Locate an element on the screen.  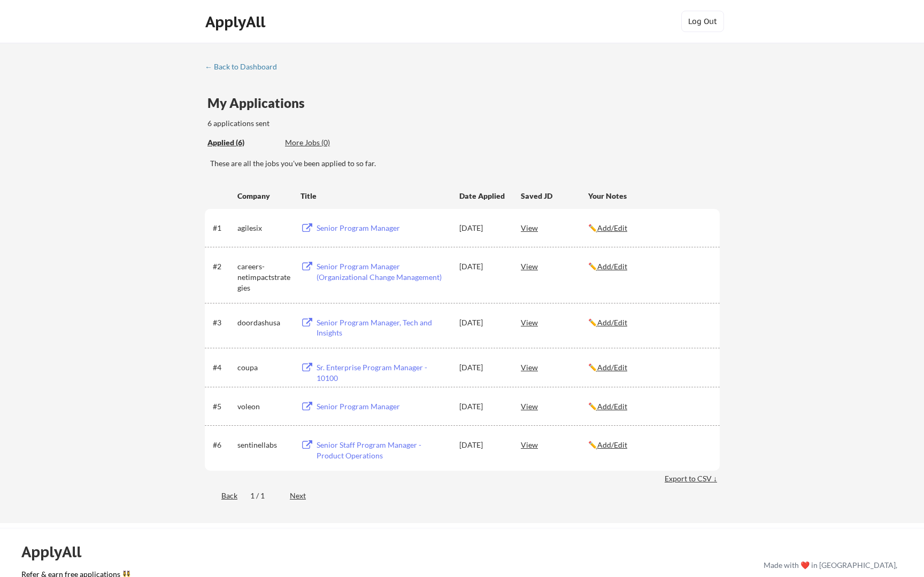
div: Next is located at coordinates (304, 496).